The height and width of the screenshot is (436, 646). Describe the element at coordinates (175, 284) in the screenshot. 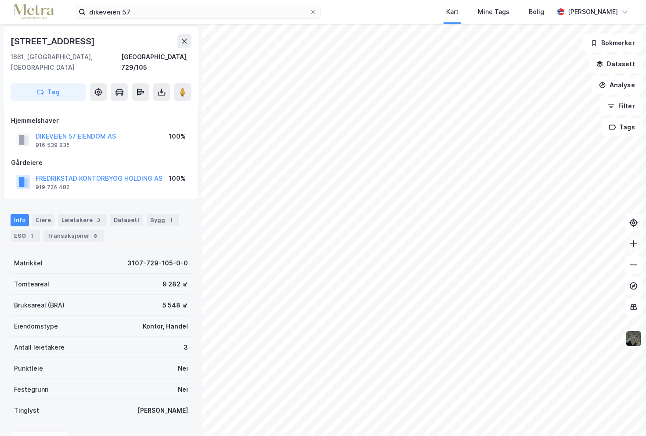

I see `div: 9 282 ㎡` at that location.